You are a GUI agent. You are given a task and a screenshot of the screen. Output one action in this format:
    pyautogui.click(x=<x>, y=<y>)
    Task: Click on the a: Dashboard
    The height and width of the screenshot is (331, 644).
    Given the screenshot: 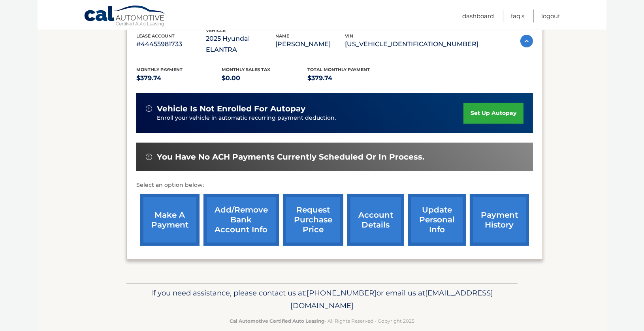 What is the action you would take?
    pyautogui.click(x=478, y=16)
    